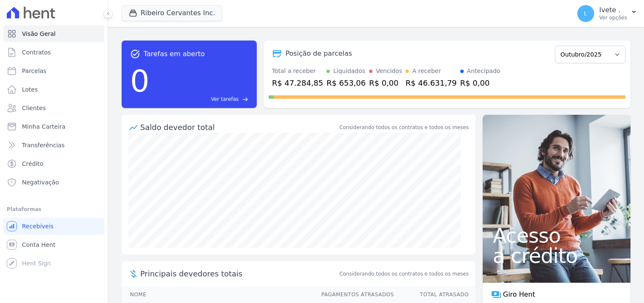 The height and width of the screenshot is (303, 644). Describe the element at coordinates (38, 245) in the screenshot. I see `span: Conta Hent` at that location.